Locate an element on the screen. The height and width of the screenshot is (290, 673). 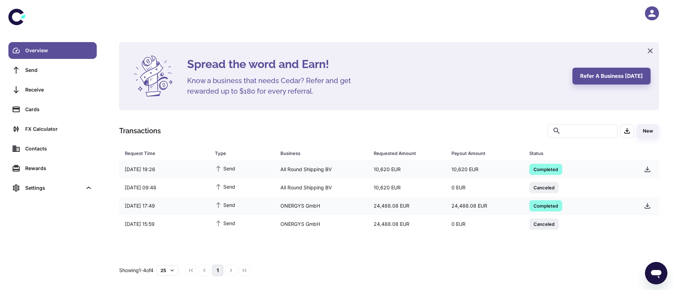
div: Rewards is located at coordinates (59, 168).